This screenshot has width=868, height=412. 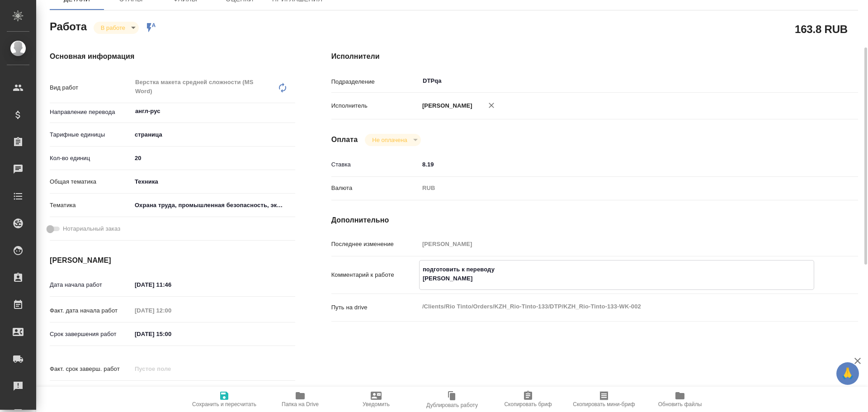 I want to click on p: Дата начала работ, so click(x=90, y=285).